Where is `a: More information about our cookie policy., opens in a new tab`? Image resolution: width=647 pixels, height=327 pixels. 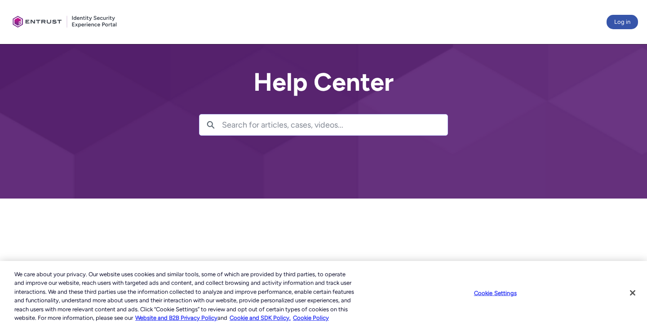
a: More information about our cookie policy., opens in a new tab is located at coordinates (176, 318).